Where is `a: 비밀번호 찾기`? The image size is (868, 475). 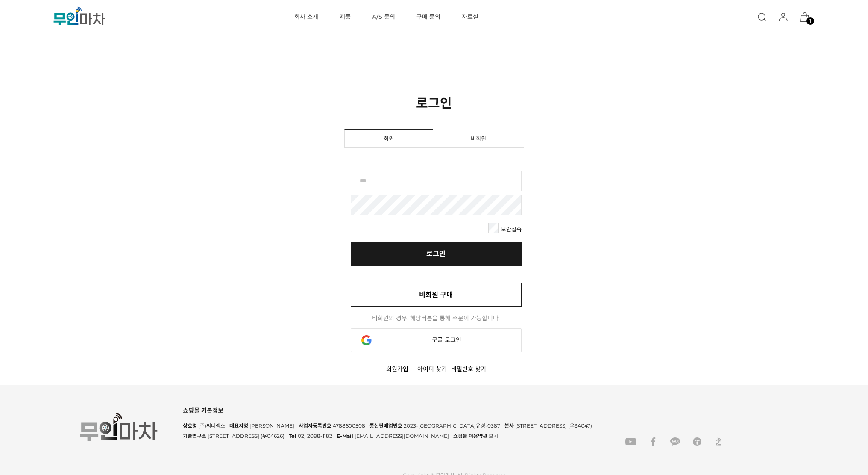
a: 비밀번호 찾기 is located at coordinates (468, 369).